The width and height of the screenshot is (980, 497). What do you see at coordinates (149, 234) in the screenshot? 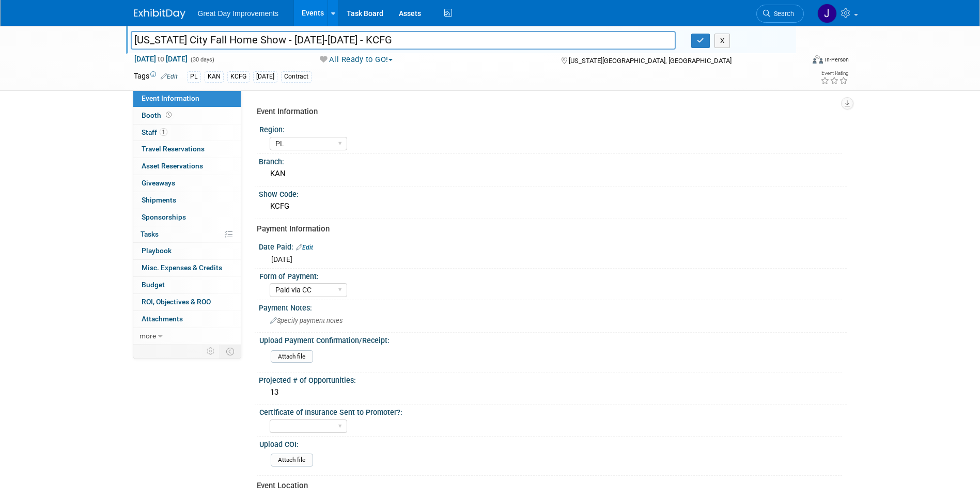
I see `span: Tasks` at bounding box center [149, 234].